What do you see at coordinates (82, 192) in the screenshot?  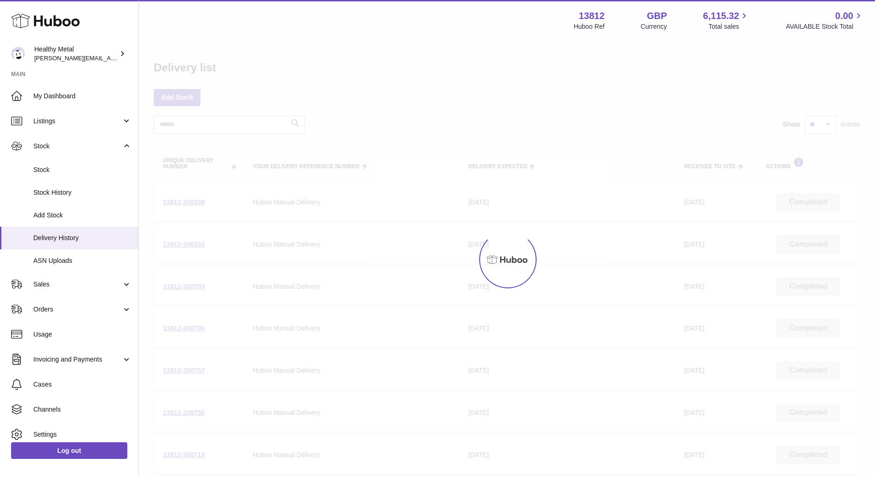 I see `span: Stock History` at bounding box center [82, 192].